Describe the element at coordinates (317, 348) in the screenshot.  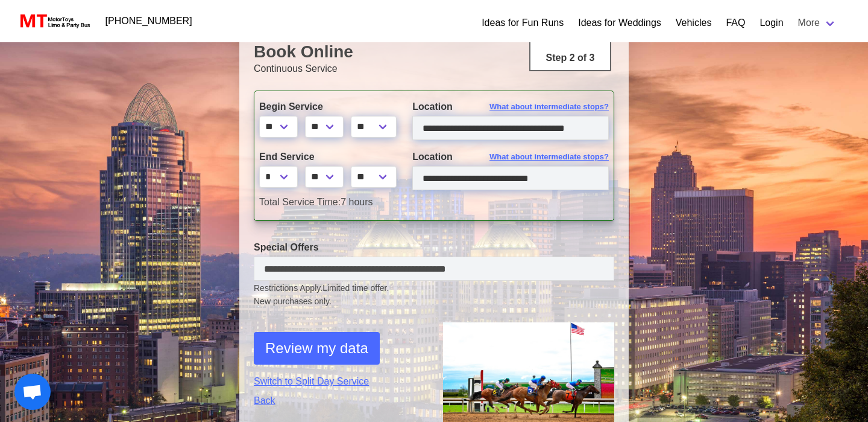
I see `span: Review my data` at that location.